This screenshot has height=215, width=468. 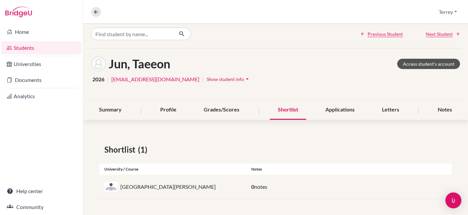 I want to click on a: Universities, so click(x=41, y=64).